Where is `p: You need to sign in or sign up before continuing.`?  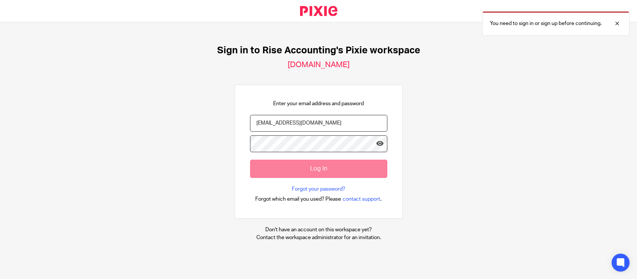 p: You need to sign in or sign up before continuing. is located at coordinates (546, 24).